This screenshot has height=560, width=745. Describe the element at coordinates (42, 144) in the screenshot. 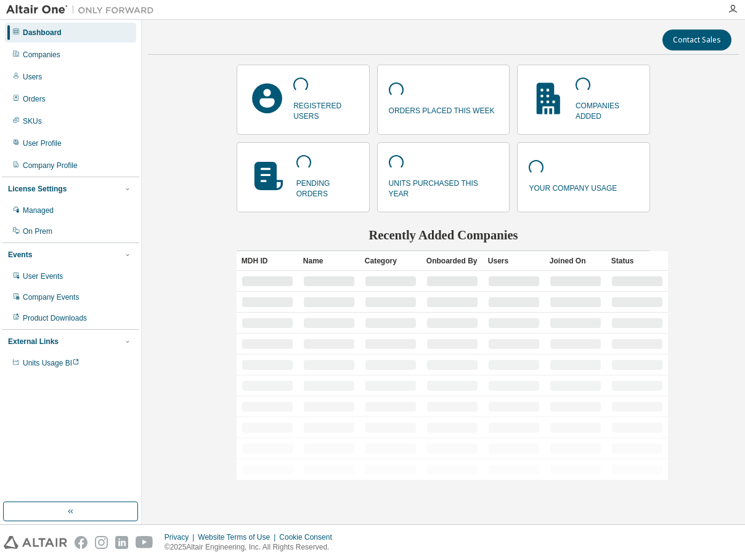

I see `div: User Profile` at that location.